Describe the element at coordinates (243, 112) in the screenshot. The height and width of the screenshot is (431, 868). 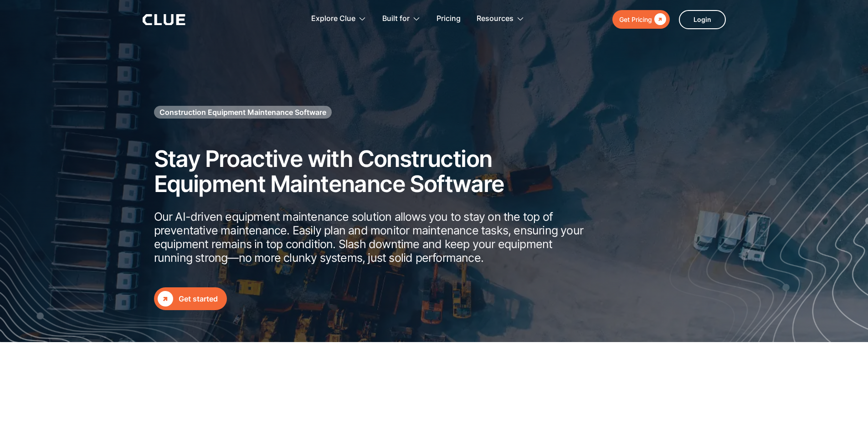
I see `h1: Construction Equipment Maintenance Software` at that location.